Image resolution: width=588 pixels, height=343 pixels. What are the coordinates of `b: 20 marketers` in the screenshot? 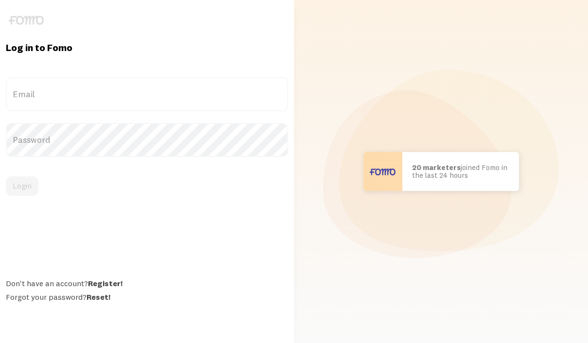 It's located at (437, 167).